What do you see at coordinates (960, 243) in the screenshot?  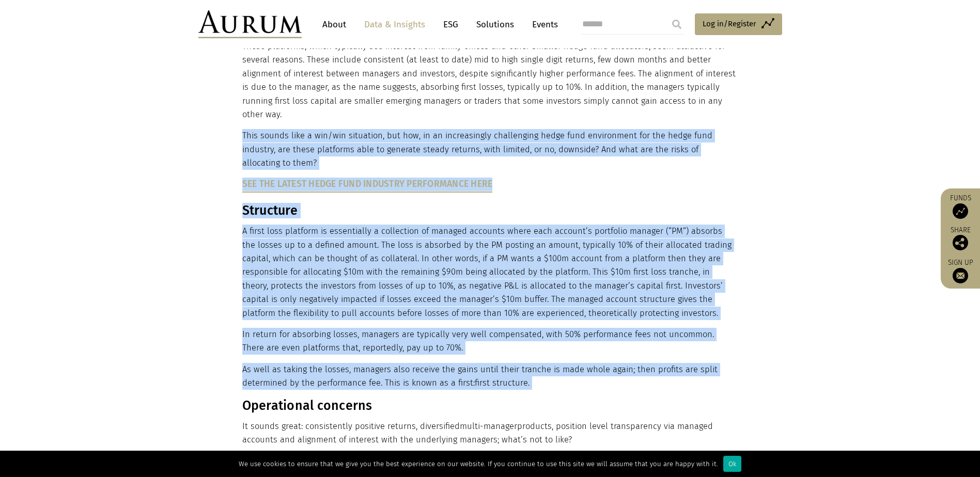 I see `img: Share this post` at bounding box center [960, 243].